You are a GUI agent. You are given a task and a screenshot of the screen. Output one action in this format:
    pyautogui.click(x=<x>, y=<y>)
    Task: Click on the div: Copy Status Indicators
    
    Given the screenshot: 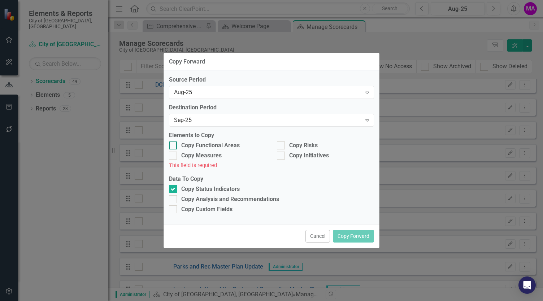 What is the action you would take?
    pyautogui.click(x=211, y=189)
    